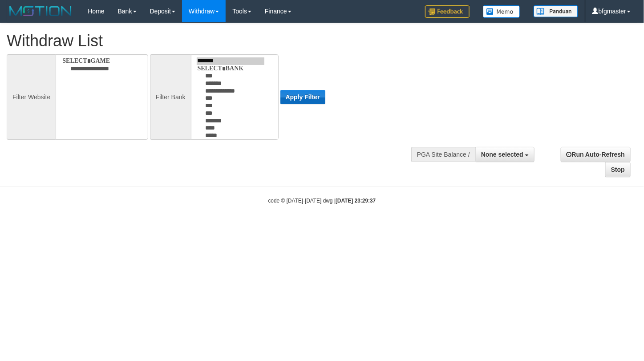 The image size is (644, 361). Describe the element at coordinates (448, 12) in the screenshot. I see `img: Feedback.jpg` at that location.